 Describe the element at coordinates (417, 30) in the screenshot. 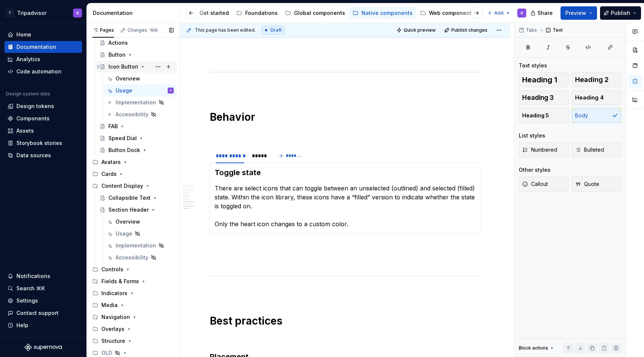

I see `button: Quick preview` at that location.